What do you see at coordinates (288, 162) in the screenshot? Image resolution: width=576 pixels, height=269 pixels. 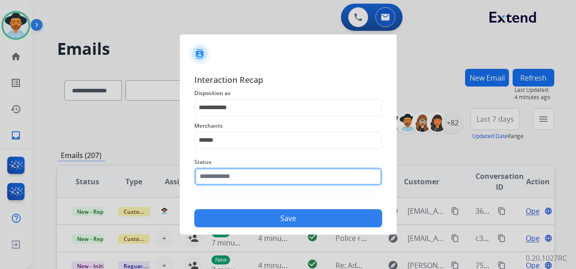 I see `span: Status` at bounding box center [288, 162].